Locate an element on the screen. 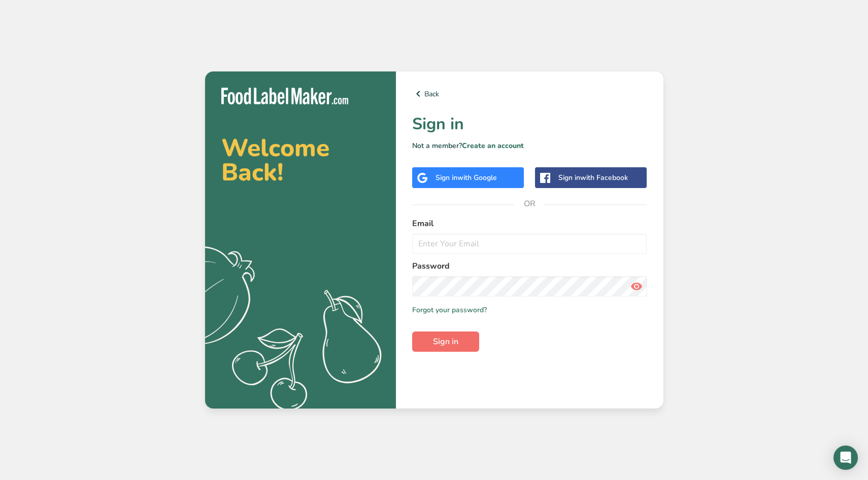 Image resolution: width=868 pixels, height=480 pixels. span: Sign in is located at coordinates (446, 342).